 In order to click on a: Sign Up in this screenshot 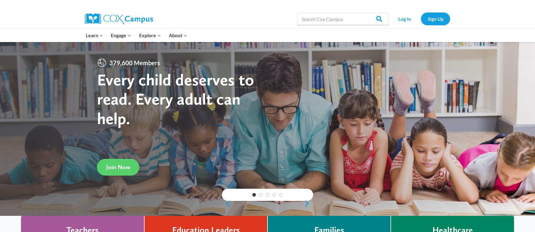, I will do `click(436, 19)`.